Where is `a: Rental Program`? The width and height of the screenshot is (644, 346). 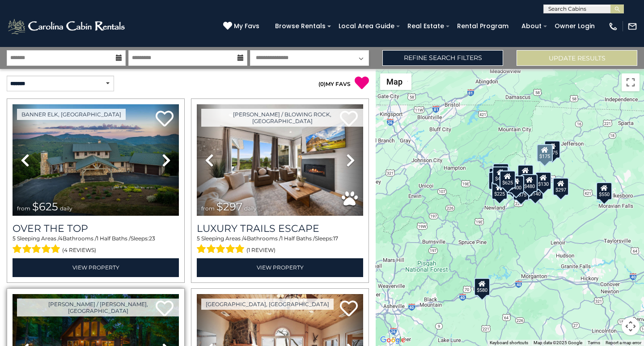
a: Rental Program is located at coordinates (483, 26).